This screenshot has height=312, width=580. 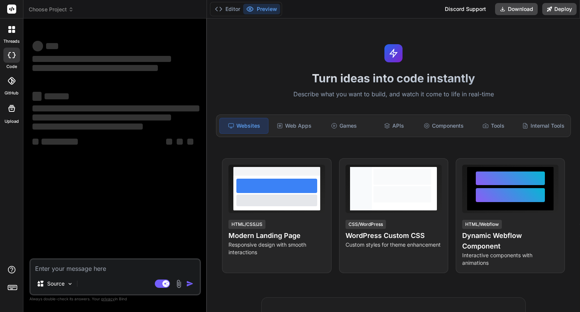 What do you see at coordinates (510, 259) in the screenshot?
I see `p: Interactive components with animations` at bounding box center [510, 259].